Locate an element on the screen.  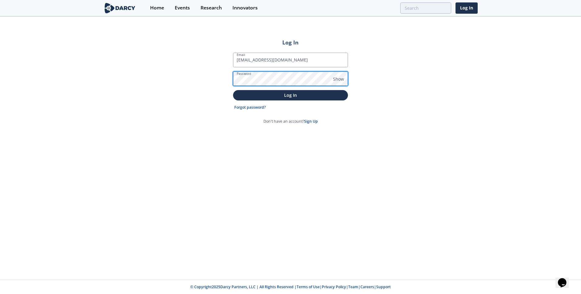
a: Careers is located at coordinates (367, 286).